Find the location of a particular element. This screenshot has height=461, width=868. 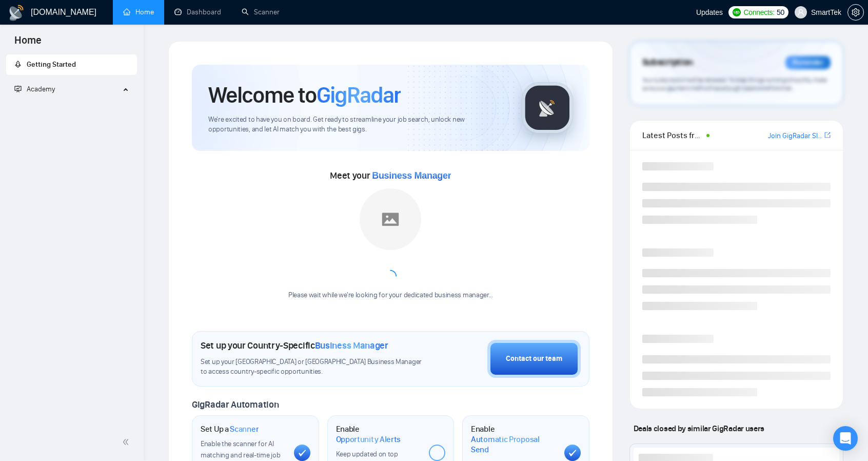

span: double-left is located at coordinates (127, 442).